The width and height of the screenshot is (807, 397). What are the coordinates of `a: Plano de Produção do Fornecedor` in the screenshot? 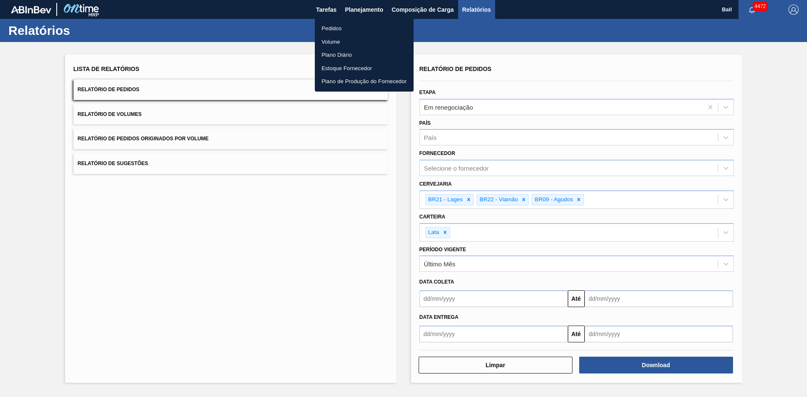 It's located at (364, 82).